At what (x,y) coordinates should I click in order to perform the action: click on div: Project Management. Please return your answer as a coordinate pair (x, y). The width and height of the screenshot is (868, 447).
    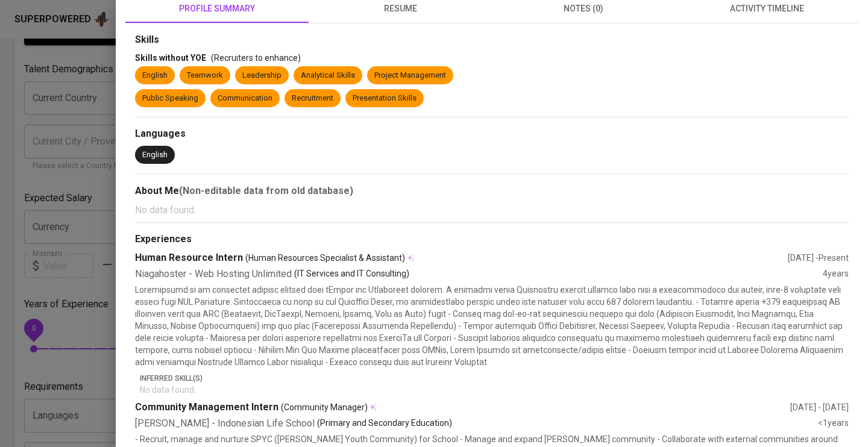
    Looking at the image, I should click on (410, 75).